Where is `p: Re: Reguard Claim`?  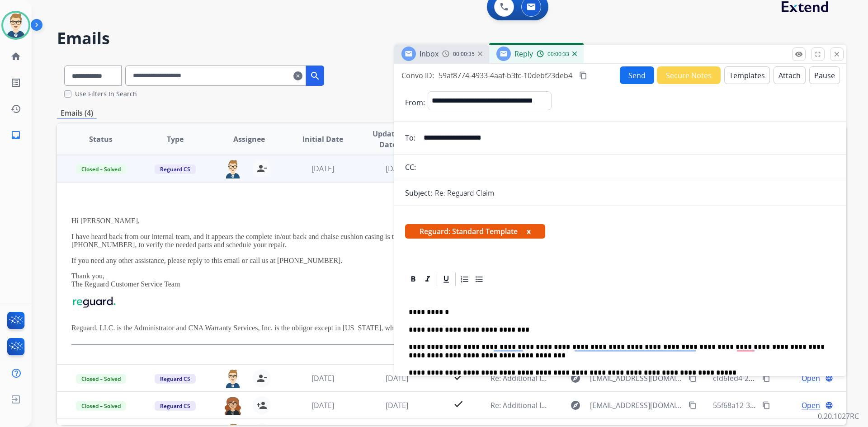
p: Re: Reguard Claim is located at coordinates (464, 193).